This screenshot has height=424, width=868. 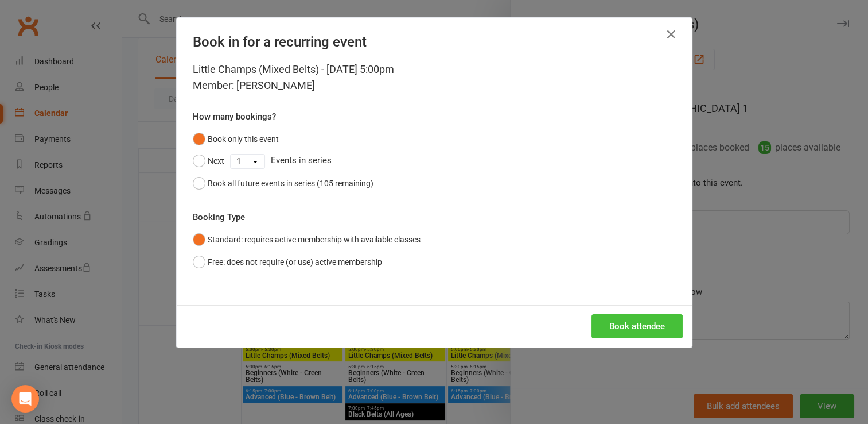 I want to click on div: Book all future events in series (105 remaining), so click(x=290, y=183).